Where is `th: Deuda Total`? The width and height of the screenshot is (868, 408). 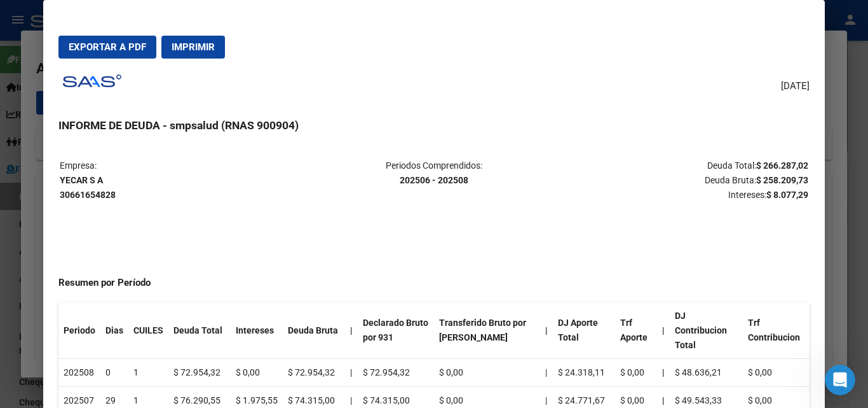 th: Deuda Total is located at coordinates (200, 330).